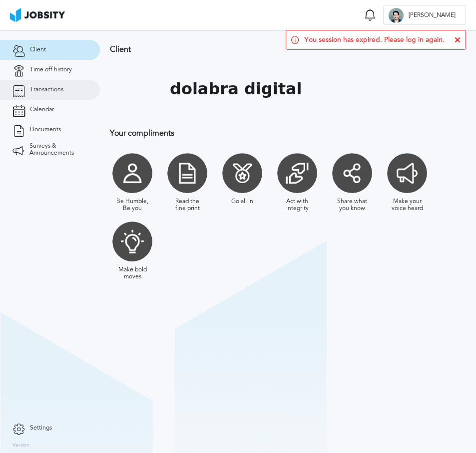  I want to click on span: Time off history, so click(51, 70).